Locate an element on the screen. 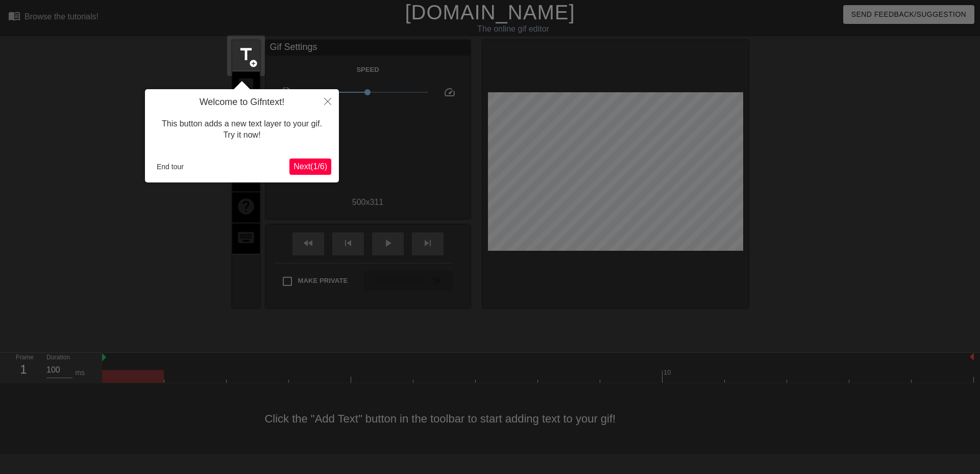 This screenshot has height=474, width=980. h4: Welcome to Gifntext! is located at coordinates (242, 103).